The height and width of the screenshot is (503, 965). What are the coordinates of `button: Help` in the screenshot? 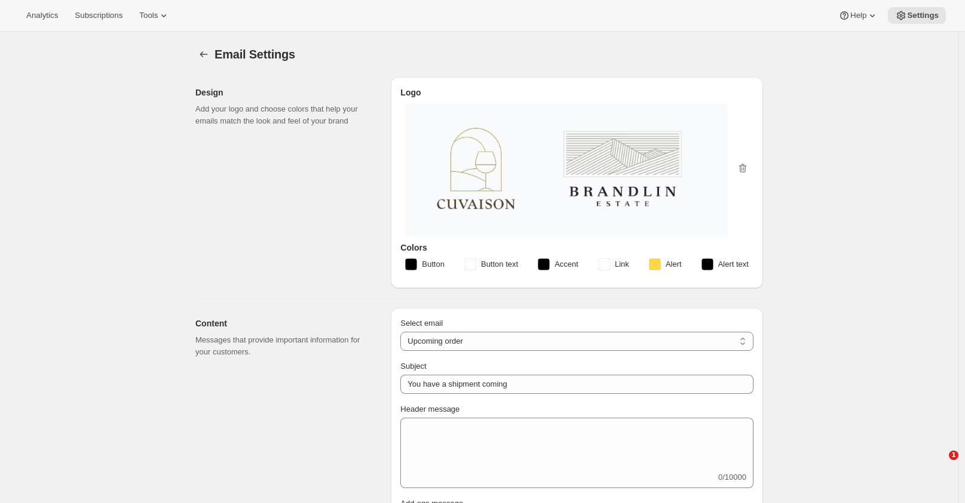 It's located at (858, 16).